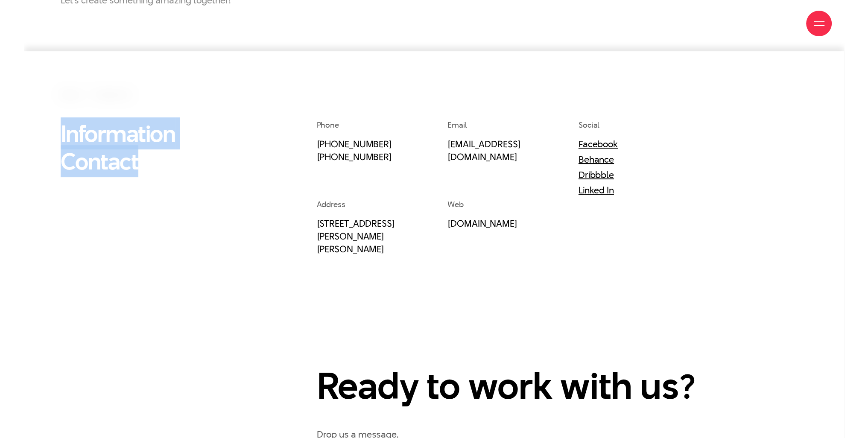 The width and height of the screenshot is (868, 438). What do you see at coordinates (327, 125) in the screenshot?
I see `span: Phone` at bounding box center [327, 125].